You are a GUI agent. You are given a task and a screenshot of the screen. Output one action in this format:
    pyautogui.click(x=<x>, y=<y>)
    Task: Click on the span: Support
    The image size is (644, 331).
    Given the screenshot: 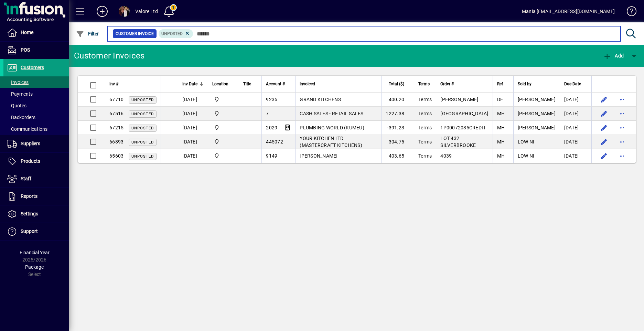 What is the action you would take?
    pyautogui.click(x=29, y=231)
    